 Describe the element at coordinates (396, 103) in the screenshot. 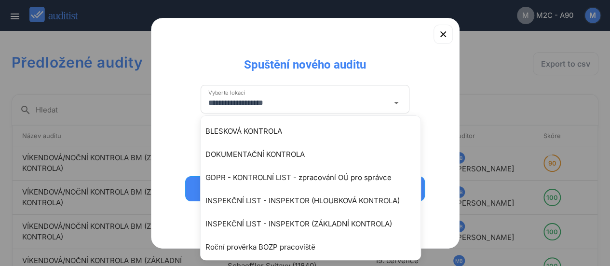

I see `i: arrow_drop_down` at that location.